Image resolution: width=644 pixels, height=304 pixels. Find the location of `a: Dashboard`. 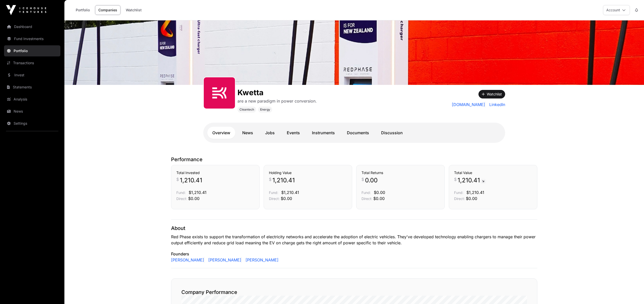

a: Dashboard is located at coordinates (32, 27).